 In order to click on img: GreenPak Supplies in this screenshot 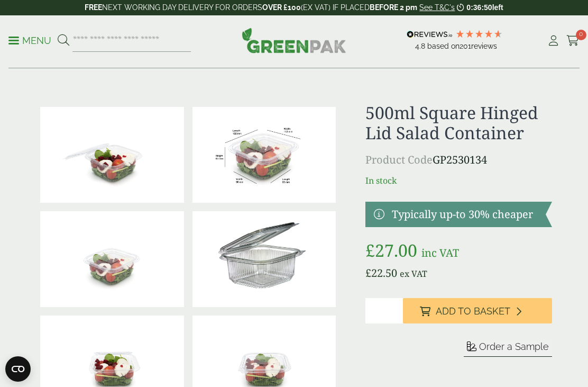, I will do `click(294, 40)`.